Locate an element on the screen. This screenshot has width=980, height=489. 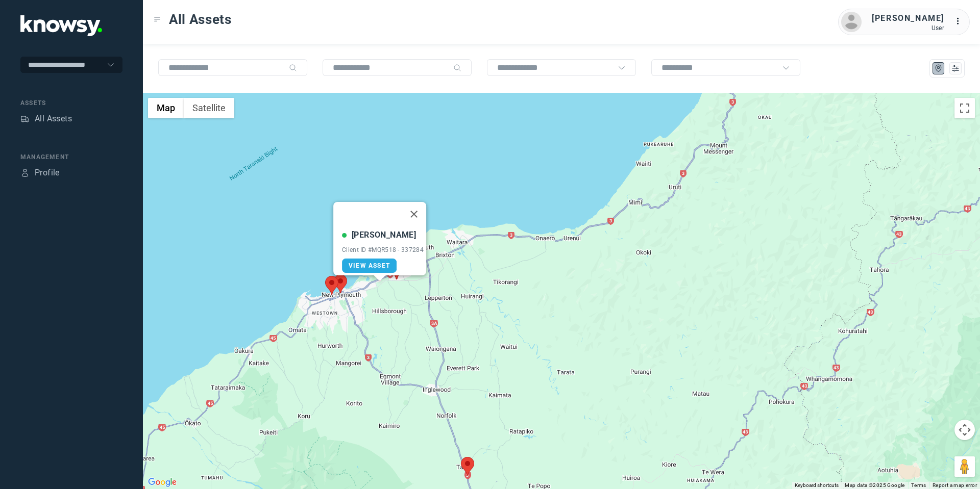
button: Drag Pegman onto the map to open Street View is located at coordinates (964, 467).